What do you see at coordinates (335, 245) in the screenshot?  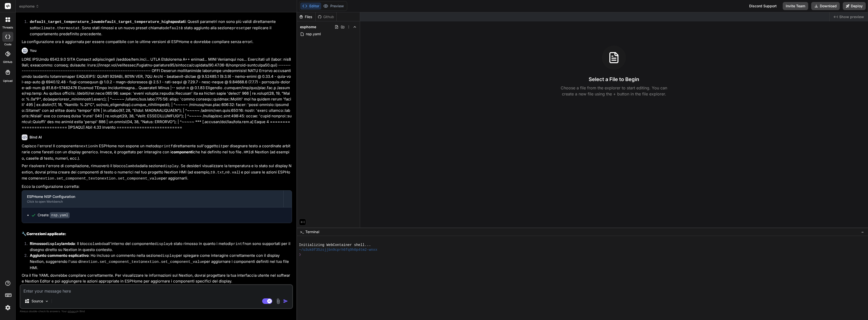 I see `span: Initializing WebContainer shell...` at bounding box center [335, 245].